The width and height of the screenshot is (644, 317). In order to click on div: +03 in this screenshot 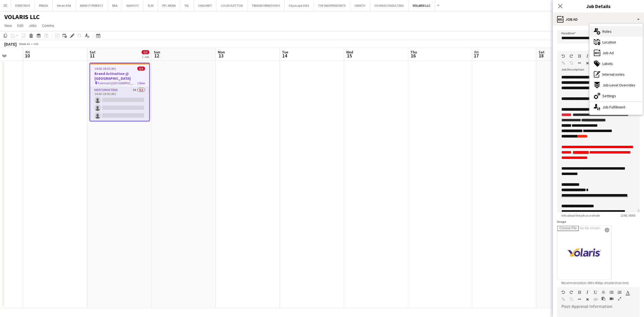, I will do `click(36, 44)`.